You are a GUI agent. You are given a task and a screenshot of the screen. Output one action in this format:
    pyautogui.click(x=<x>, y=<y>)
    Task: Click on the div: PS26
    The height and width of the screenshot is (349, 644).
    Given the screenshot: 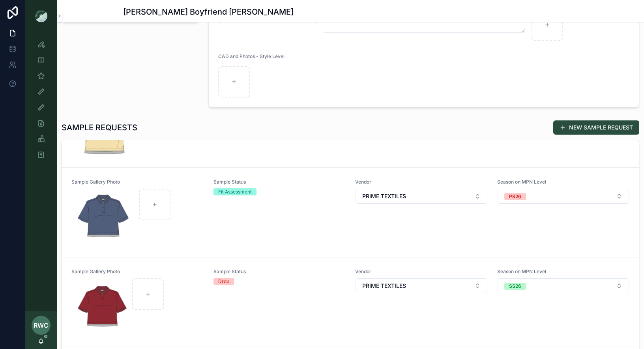 What is the action you would take?
    pyautogui.click(x=515, y=197)
    